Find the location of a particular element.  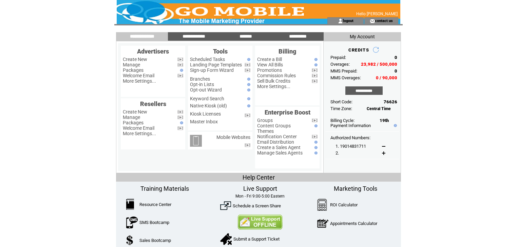

span: Live Support is located at coordinates (260, 189).